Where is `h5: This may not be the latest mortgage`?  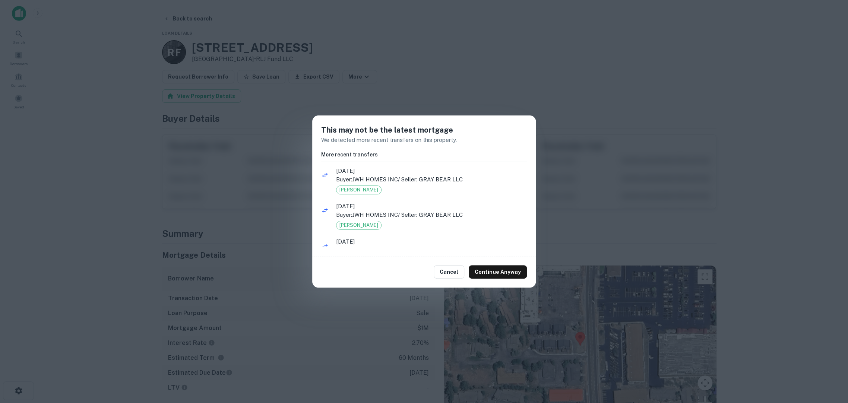 h5: This may not be the latest mortgage is located at coordinates (424, 130).